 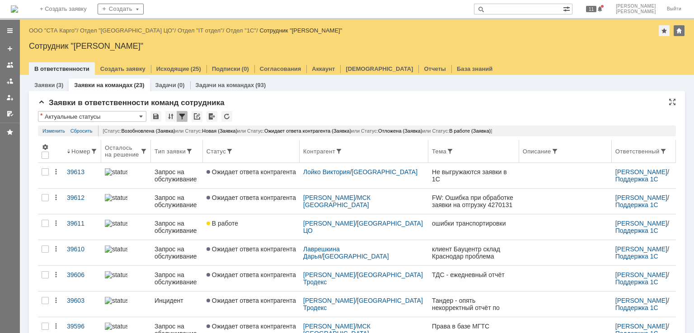 What do you see at coordinates (41, 116) in the screenshot?
I see `div: Настройки списка отличаются от сохраненных в виде` at bounding box center [41, 116].